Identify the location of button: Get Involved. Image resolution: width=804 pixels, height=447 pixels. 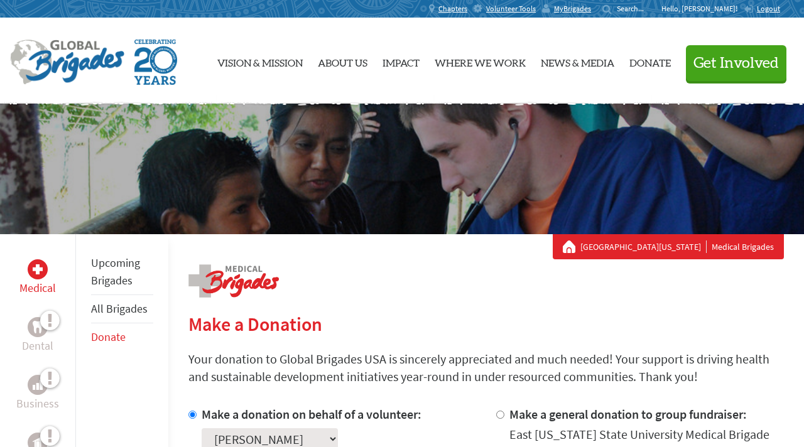
(736, 63).